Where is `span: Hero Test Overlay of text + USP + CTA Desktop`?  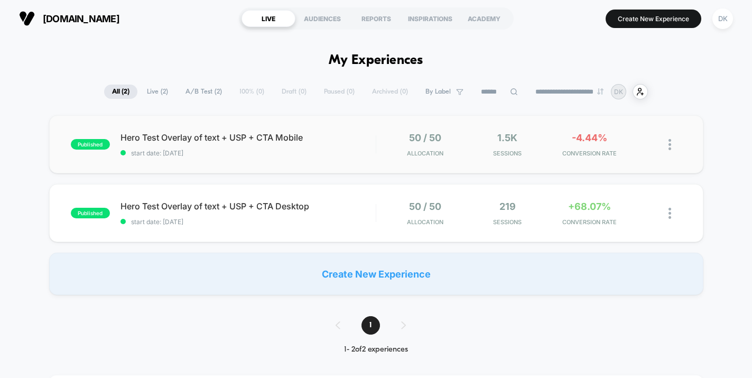
span: Hero Test Overlay of text + USP + CTA Desktop is located at coordinates (248, 206).